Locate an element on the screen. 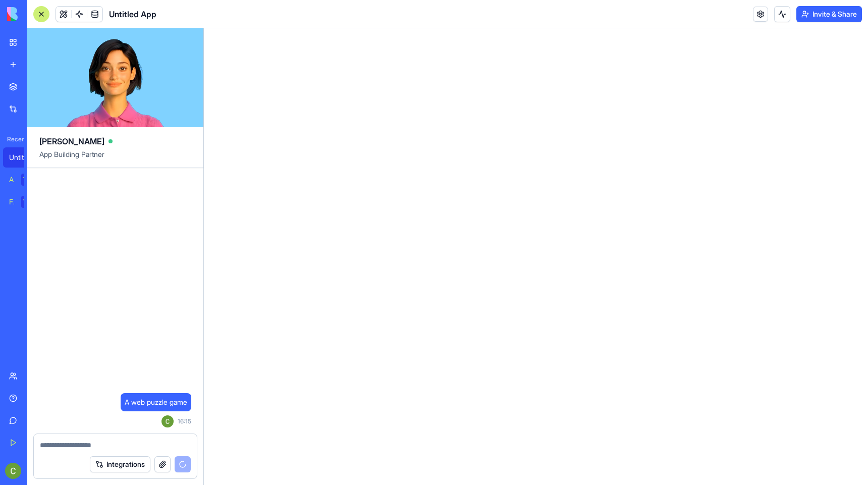  img: logo is located at coordinates (38, 14).